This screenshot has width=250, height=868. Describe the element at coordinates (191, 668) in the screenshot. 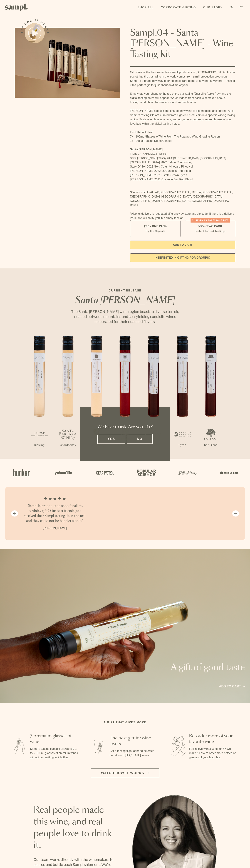

I see `p: A gift of good taste` at that location.